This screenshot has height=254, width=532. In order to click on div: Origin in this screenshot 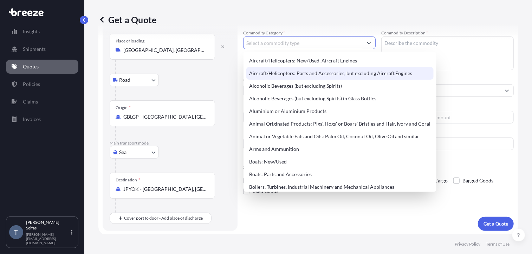, I will do `click(123, 108)`.